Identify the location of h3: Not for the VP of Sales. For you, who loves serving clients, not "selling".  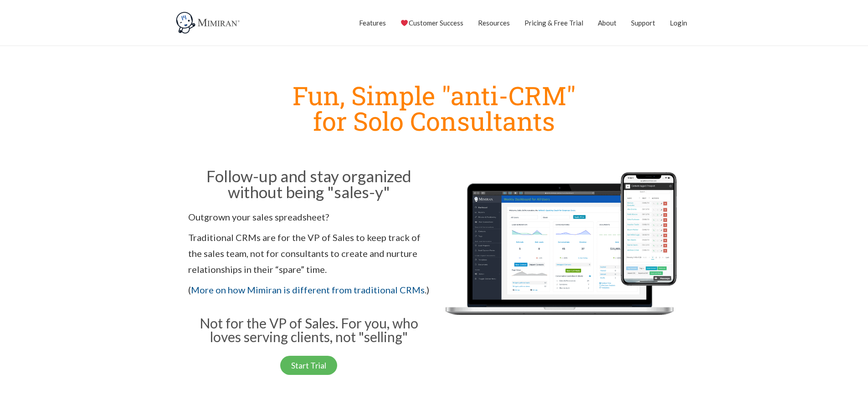
(308, 329).